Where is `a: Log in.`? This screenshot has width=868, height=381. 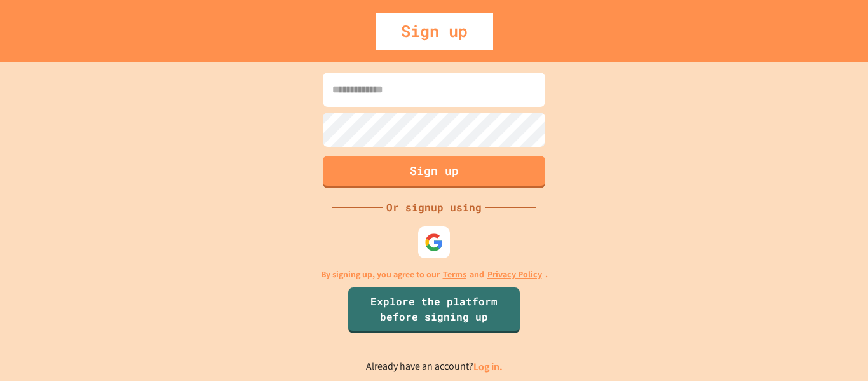 a: Log in. is located at coordinates (488, 366).